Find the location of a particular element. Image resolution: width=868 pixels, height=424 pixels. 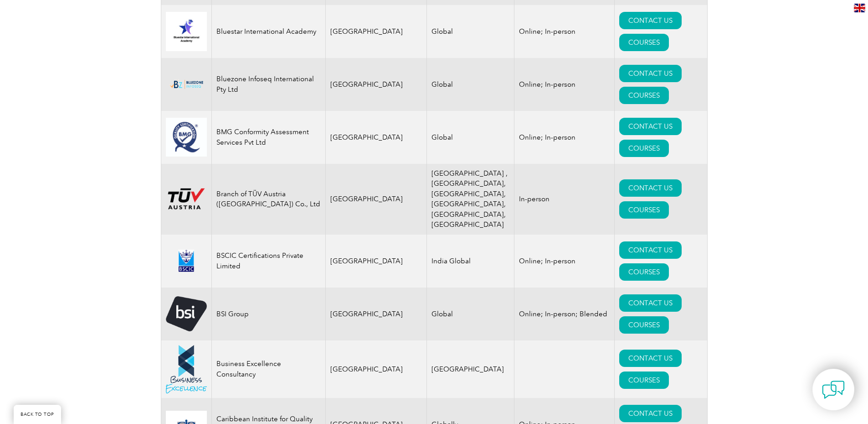

img: 48df379e-2966-eb11-a812-00224814860b-logo.png is located at coordinates (187, 369).